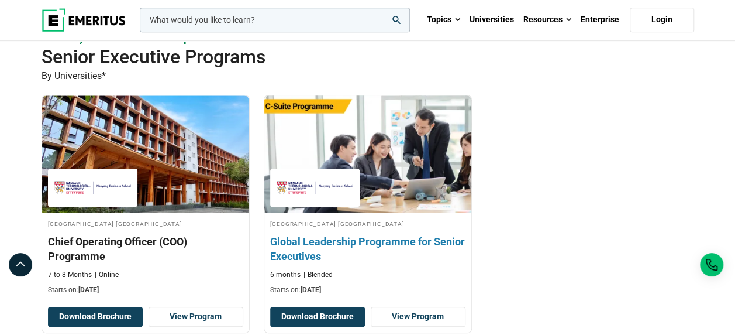 The width and height of the screenshot is (735, 335). What do you see at coordinates (368, 249) in the screenshot?
I see `h3: Global Leadership Programme for Senior Executives` at bounding box center [368, 249].